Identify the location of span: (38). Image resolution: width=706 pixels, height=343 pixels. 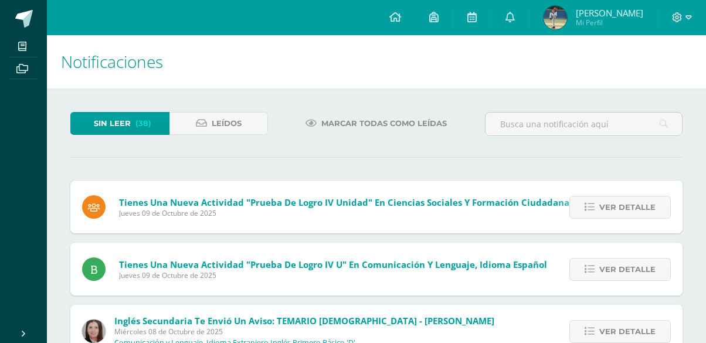
(143, 123).